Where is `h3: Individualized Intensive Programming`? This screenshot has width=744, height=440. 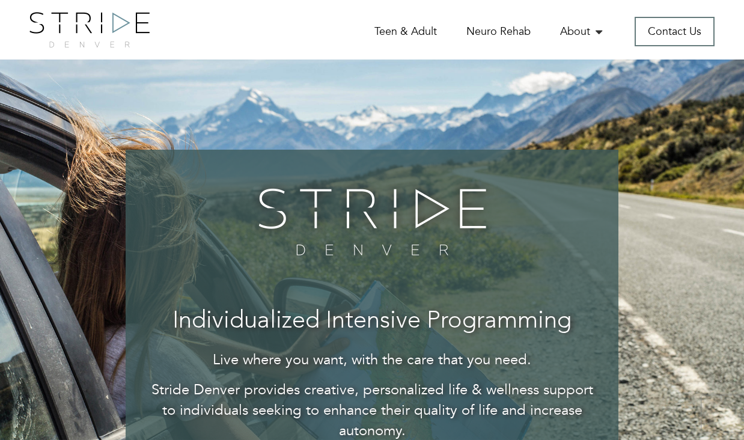 h3: Individualized Intensive Programming is located at coordinates (372, 322).